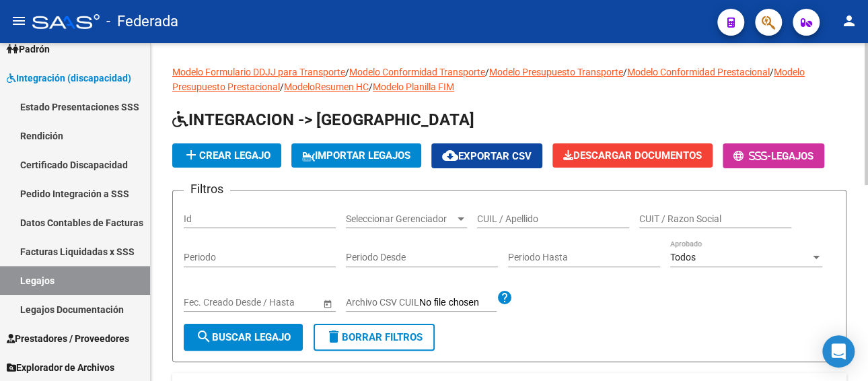 This screenshot has height=381, width=868. Describe the element at coordinates (838, 351) in the screenshot. I see `div: Open Intercom Messenger` at that location.